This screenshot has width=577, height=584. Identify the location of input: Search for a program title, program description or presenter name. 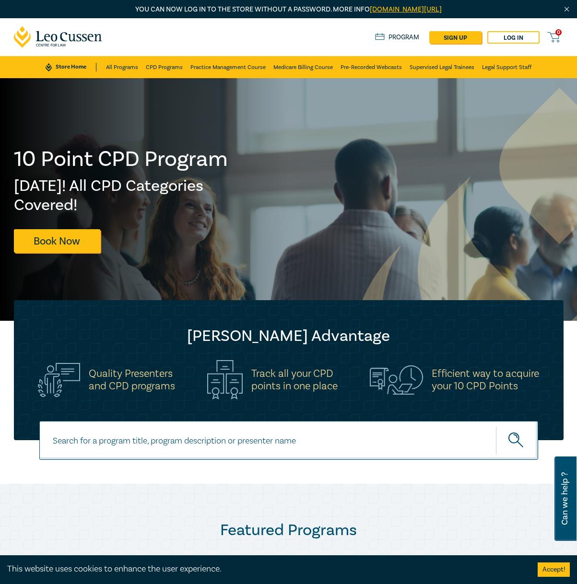
(289, 440).